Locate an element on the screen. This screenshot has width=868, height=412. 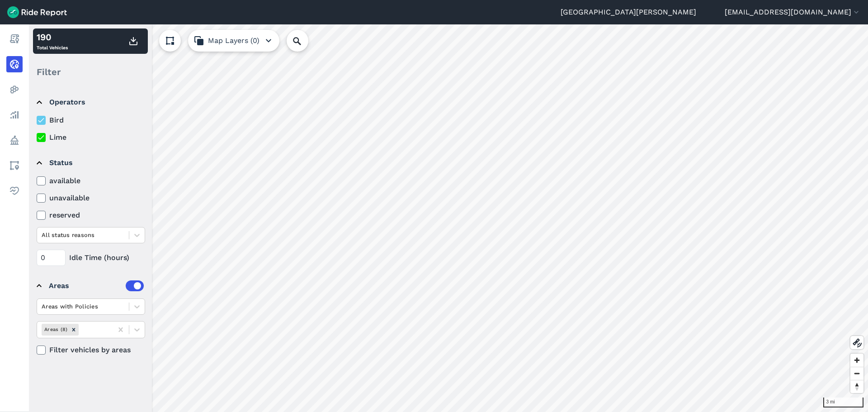
a: Realtime is located at coordinates (14, 64).